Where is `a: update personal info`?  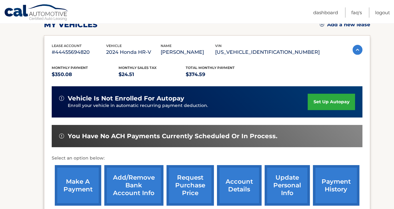 a: update personal info is located at coordinates (287, 185).